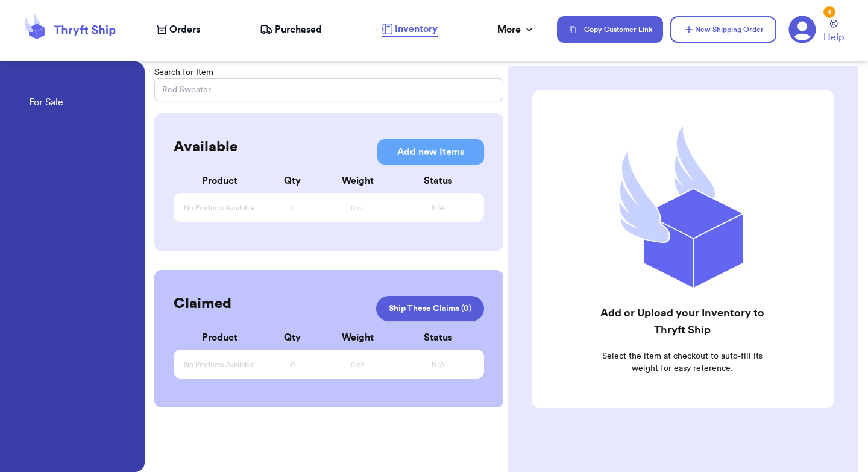 The width and height of the screenshot is (868, 472). I want to click on span: Inventory, so click(416, 29).